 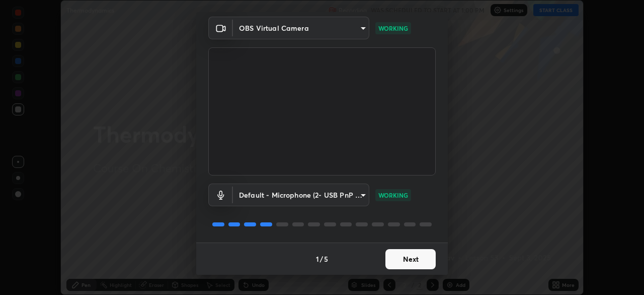 What do you see at coordinates (326, 259) in the screenshot?
I see `h4: 5` at bounding box center [326, 259].